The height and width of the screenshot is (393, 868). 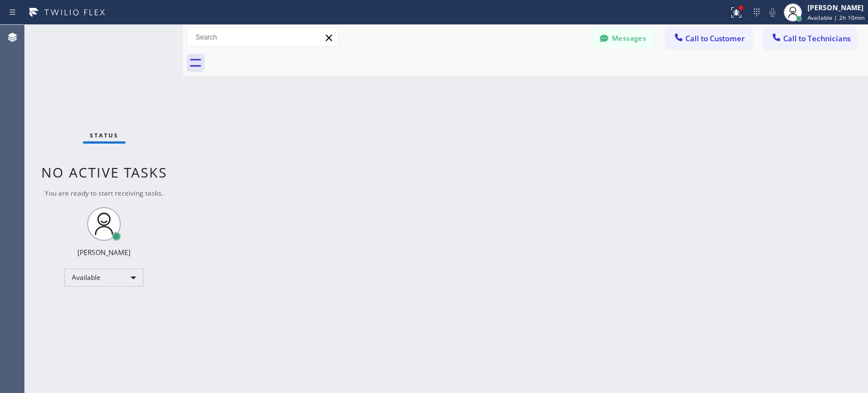 I want to click on span: No active tasks, so click(x=104, y=172).